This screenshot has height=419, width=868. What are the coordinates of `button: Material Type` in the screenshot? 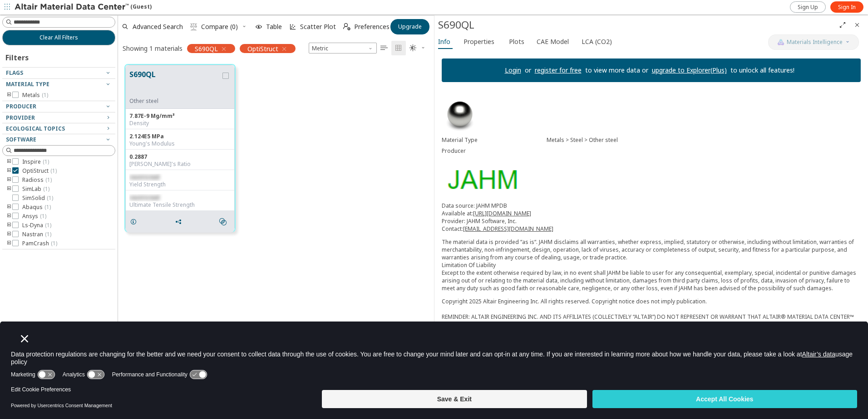 It's located at (59, 84).